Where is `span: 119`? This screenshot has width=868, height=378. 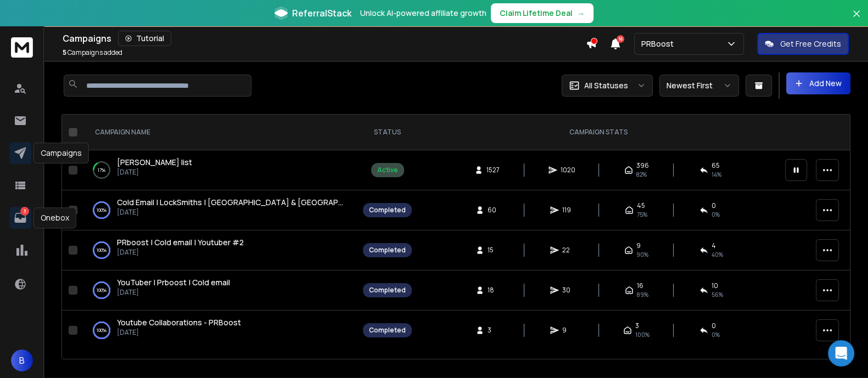 span: 119 is located at coordinates (568, 210).